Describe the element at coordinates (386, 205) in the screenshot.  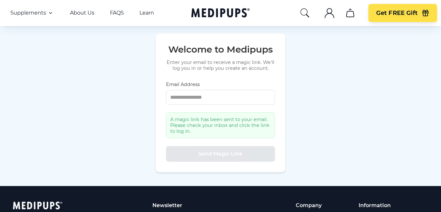
I see `p: Information` at that location.